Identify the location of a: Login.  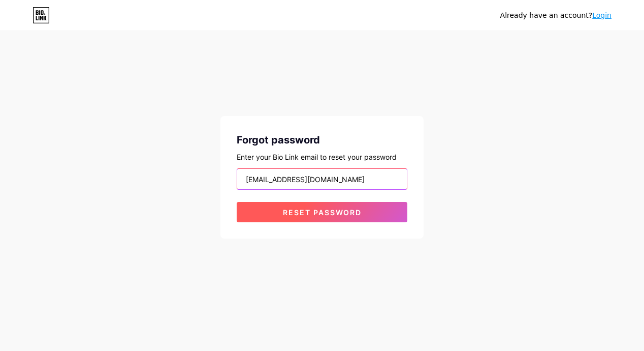
(602, 15).